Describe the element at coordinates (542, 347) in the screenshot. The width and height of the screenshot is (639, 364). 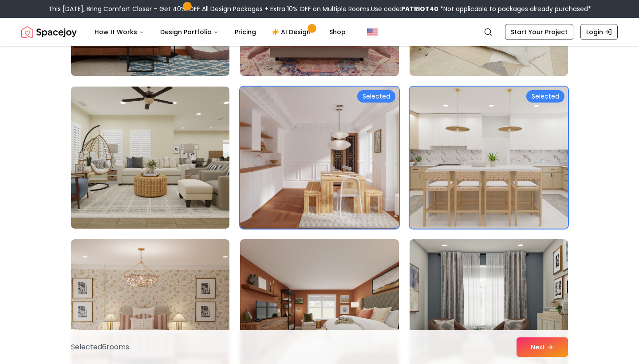
I see `button: Next` at that location.